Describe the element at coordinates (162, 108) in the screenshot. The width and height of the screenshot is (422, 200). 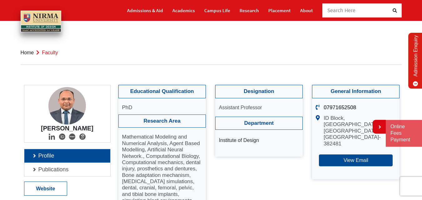
I see `p: PhD` at that location.